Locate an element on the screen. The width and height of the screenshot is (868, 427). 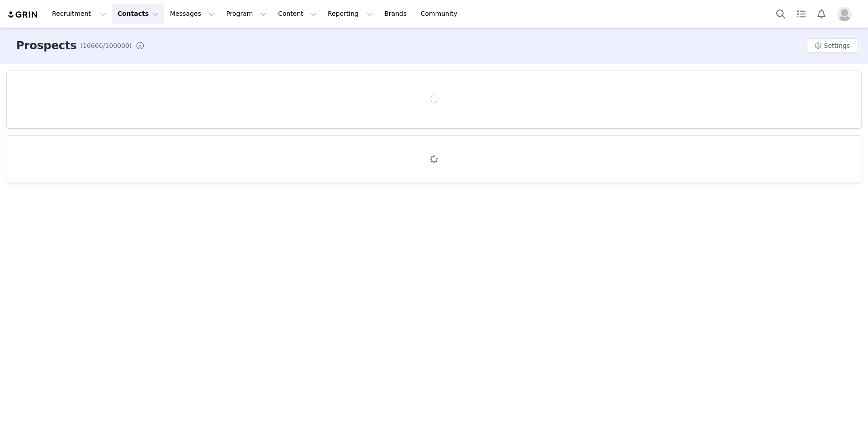
a: Brands is located at coordinates (397, 13).